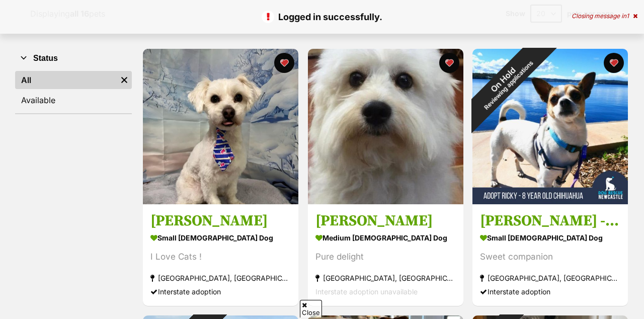 The width and height of the screenshot is (644, 319). Describe the element at coordinates (509, 85) in the screenshot. I see `span: Reviewing applications` at that location.